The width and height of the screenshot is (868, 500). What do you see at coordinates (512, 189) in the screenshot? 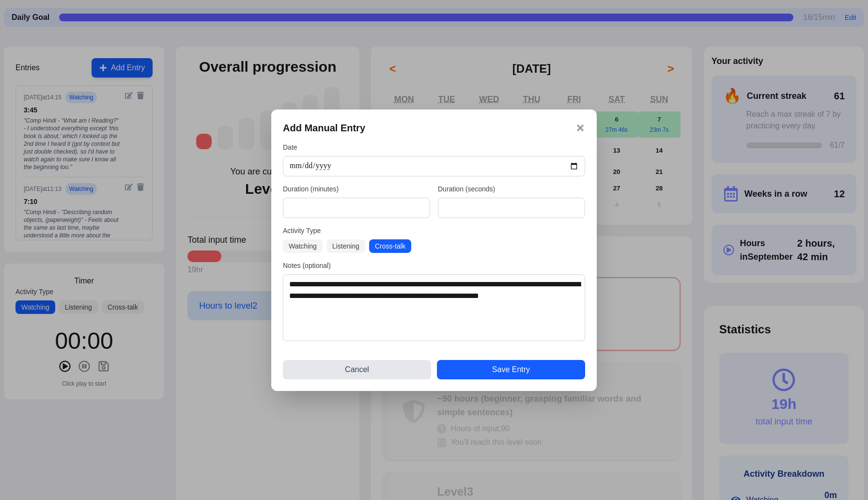
I see `label: Duration (seconds)` at bounding box center [512, 189].